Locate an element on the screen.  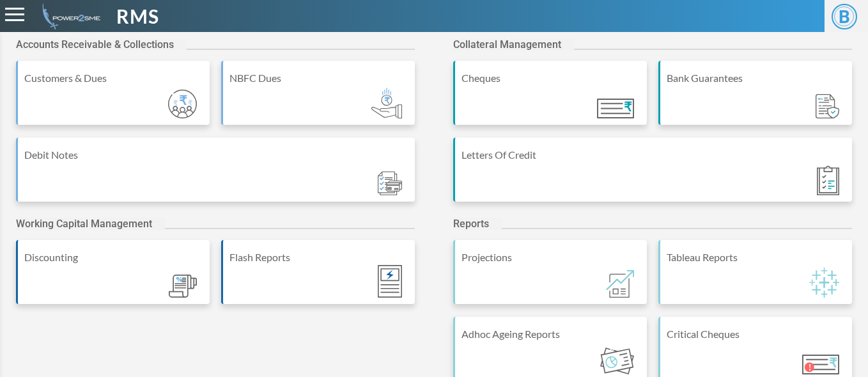
h2: Reports is located at coordinates (477, 223).